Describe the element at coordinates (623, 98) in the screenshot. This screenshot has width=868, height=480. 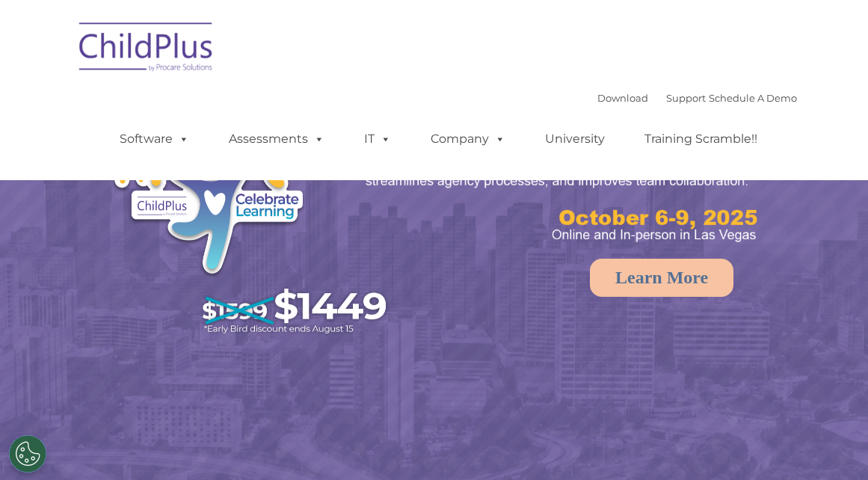
I see `a: Download` at that location.